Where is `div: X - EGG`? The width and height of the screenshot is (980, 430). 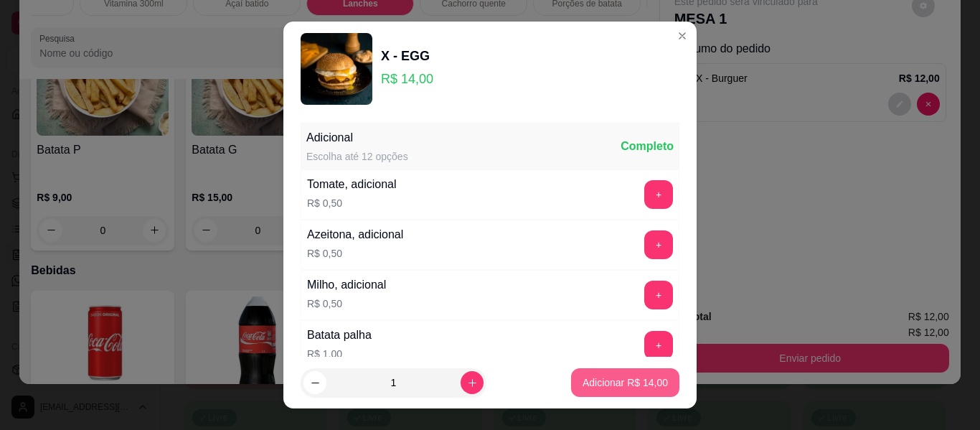 div: X - EGG is located at coordinates (407, 56).